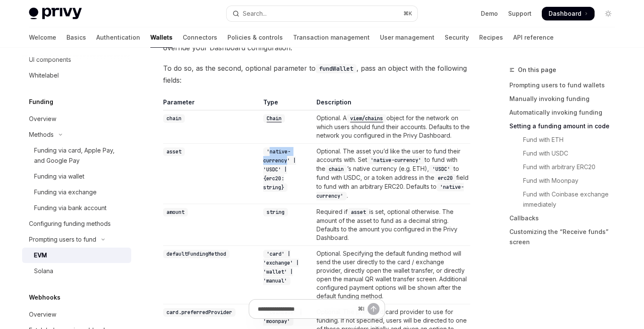  I want to click on a: Fund with ETH, so click(565, 140).